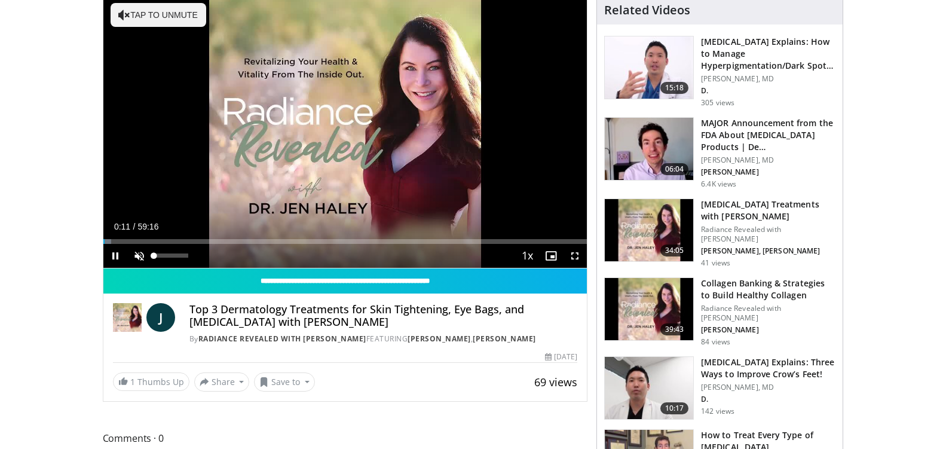 The height and width of the screenshot is (449, 946). I want to click on span: Comments 0, so click(345, 438).